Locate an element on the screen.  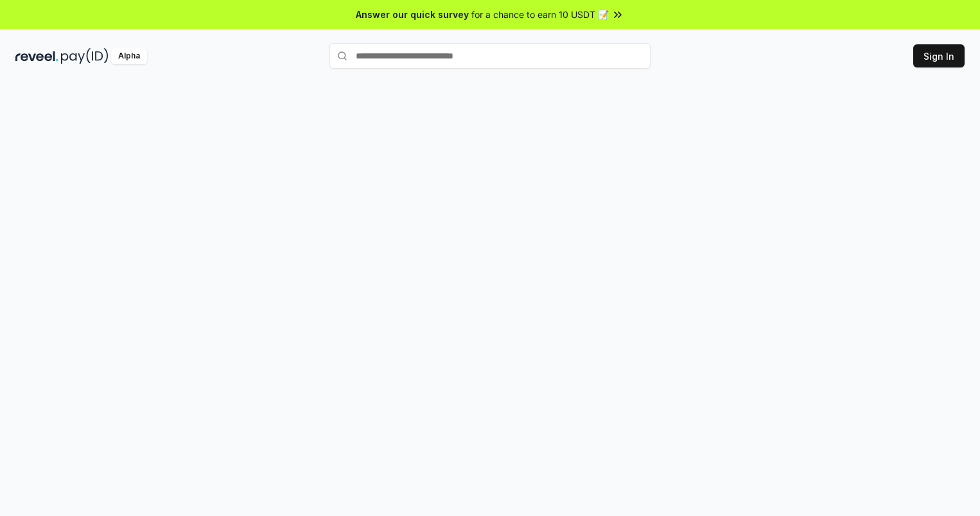
img: pay_id is located at coordinates (85, 56).